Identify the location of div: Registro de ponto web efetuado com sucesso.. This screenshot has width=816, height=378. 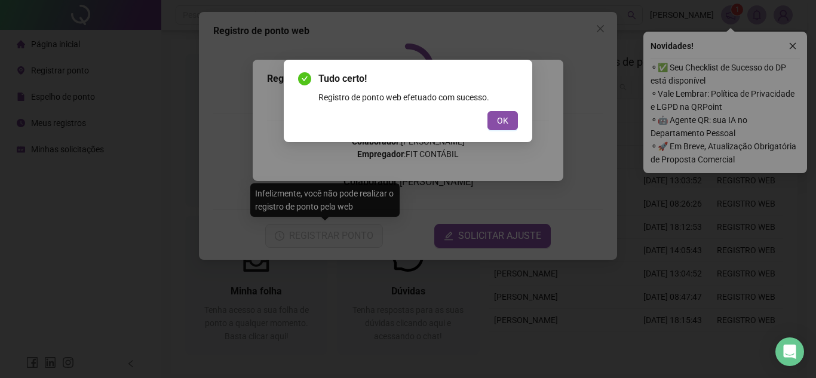
(418, 97).